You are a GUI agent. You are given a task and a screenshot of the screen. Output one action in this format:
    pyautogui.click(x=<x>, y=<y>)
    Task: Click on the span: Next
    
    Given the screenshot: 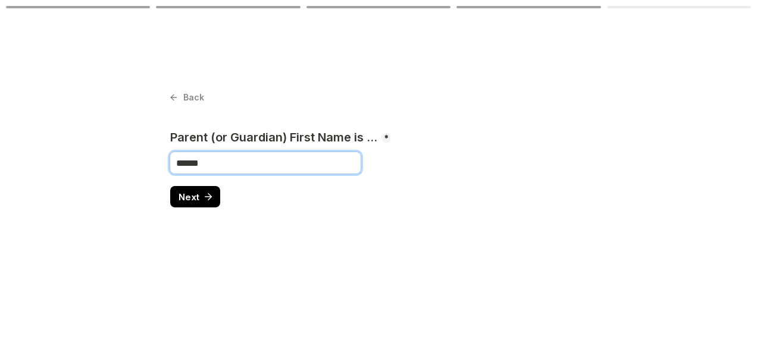 What is the action you would take?
    pyautogui.click(x=189, y=197)
    